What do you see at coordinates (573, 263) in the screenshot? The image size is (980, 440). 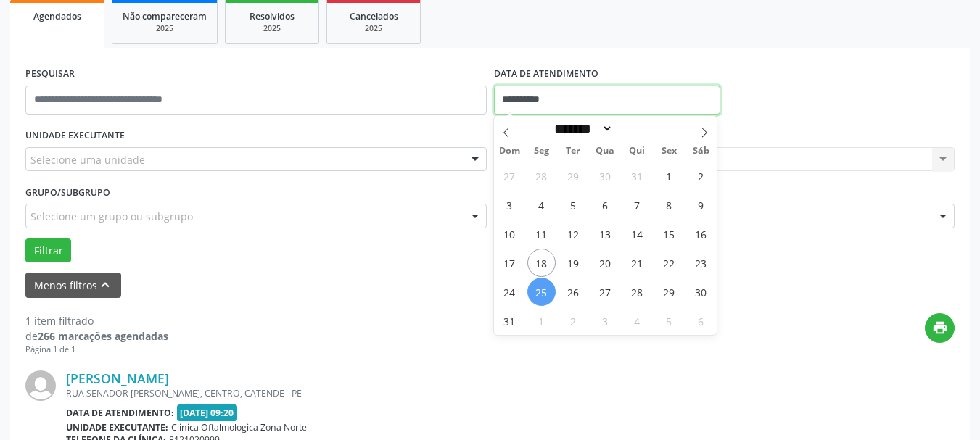 I see `span: Agosto 19, 2025` at bounding box center [573, 263].